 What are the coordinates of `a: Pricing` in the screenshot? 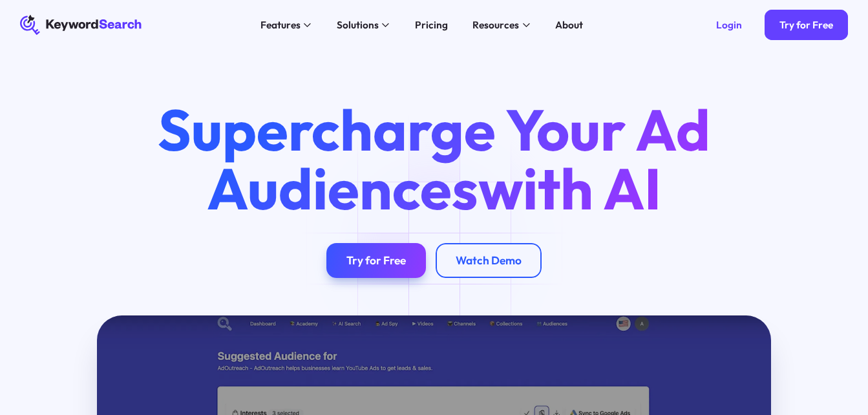 It's located at (431, 24).